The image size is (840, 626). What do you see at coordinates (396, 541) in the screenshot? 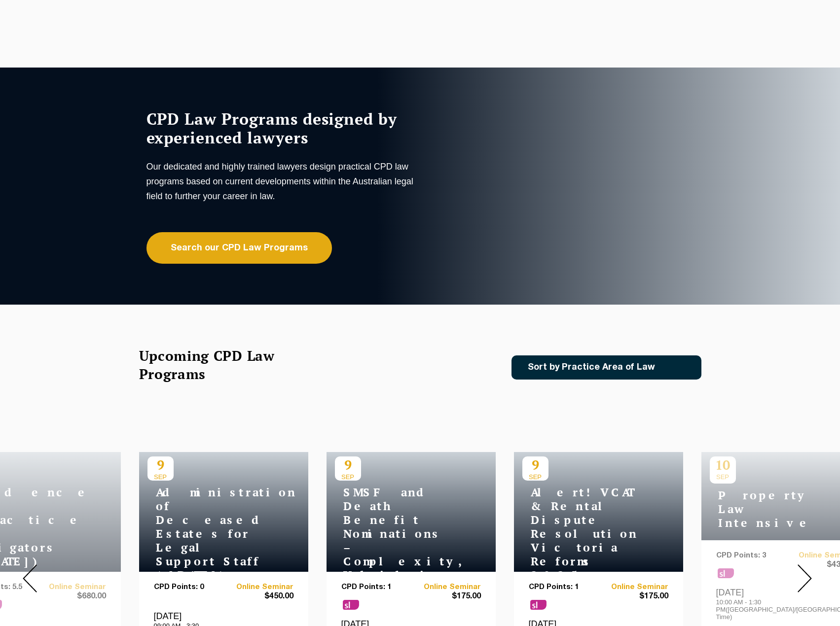
I see `h4: SMSF and Death Benefit Nominations – Complexity, Validity & Capacity` at bounding box center [396, 541].